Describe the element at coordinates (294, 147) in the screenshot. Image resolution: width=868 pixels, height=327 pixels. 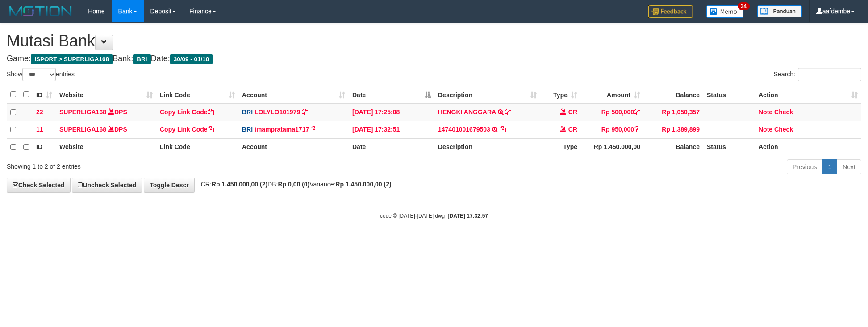
I see `th: Account` at that location.